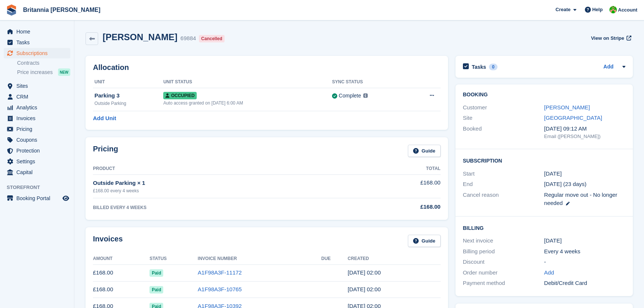 This screenshot has width=644, height=308. I want to click on div: Outside Parking × 1, so click(219, 183).